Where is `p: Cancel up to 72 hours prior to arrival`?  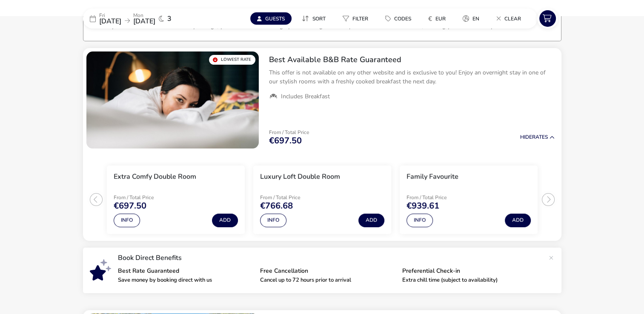
p: Cancel up to 72 hours prior to arrival is located at coordinates (327, 280).